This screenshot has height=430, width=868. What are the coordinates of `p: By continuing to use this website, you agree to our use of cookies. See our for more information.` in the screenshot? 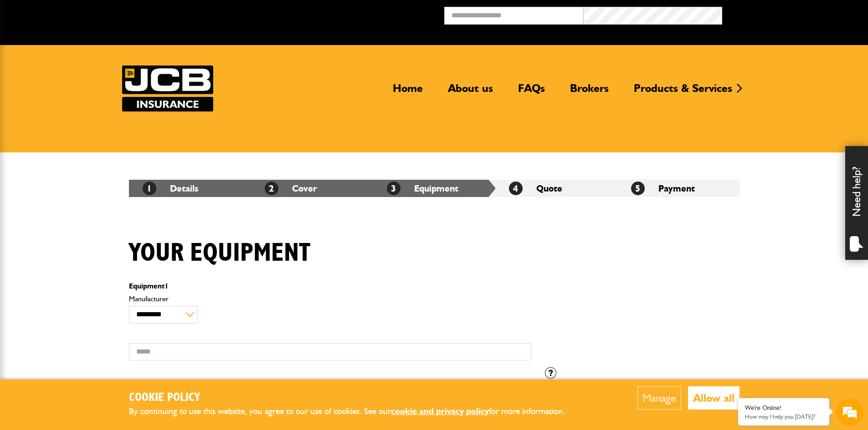 It's located at (355, 412).